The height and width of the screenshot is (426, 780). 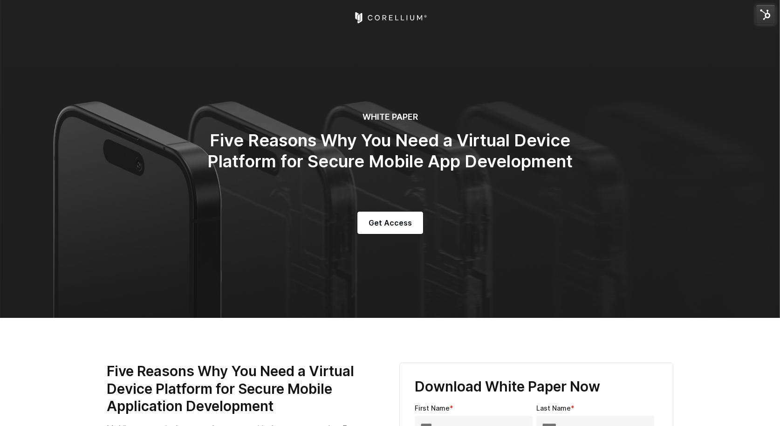 I want to click on a: Corellium Home, so click(x=390, y=18).